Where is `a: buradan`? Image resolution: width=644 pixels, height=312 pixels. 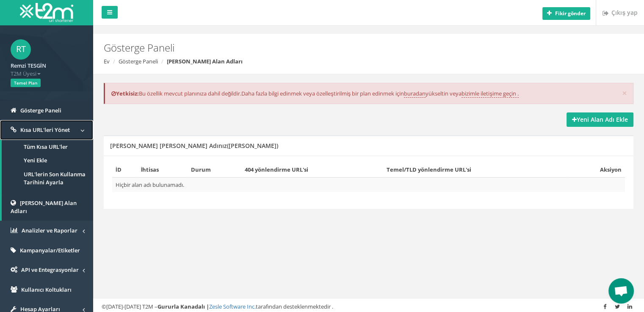
a: buradan is located at coordinates (415, 93).